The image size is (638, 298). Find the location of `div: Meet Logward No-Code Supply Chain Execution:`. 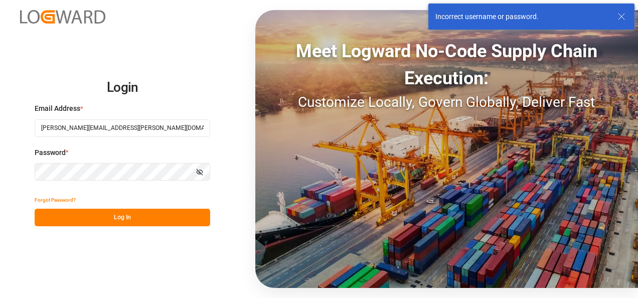

div: Meet Logward No-Code Supply Chain Execution: is located at coordinates (446, 65).